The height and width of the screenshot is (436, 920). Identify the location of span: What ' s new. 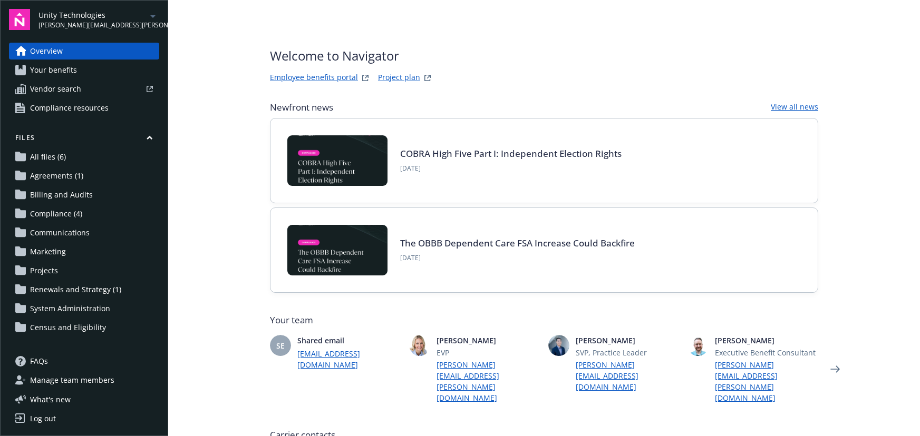
(50, 400).